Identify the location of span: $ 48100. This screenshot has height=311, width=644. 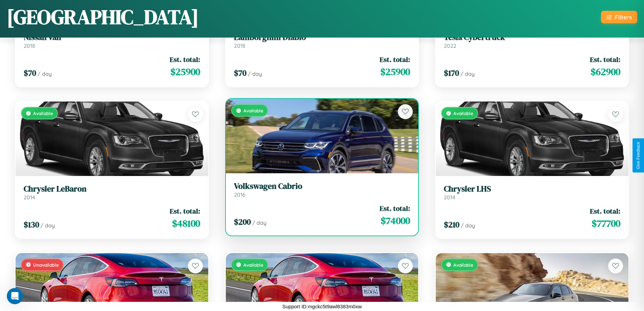
(186, 224).